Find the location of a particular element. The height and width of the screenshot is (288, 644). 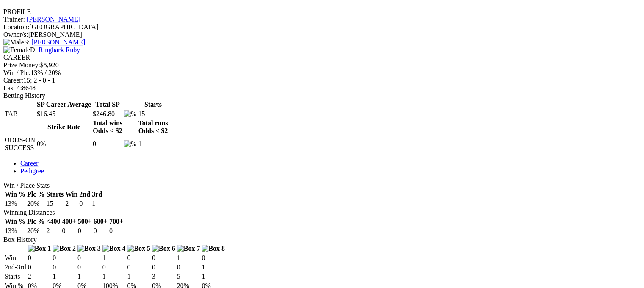

th: 600+ is located at coordinates (101, 221).